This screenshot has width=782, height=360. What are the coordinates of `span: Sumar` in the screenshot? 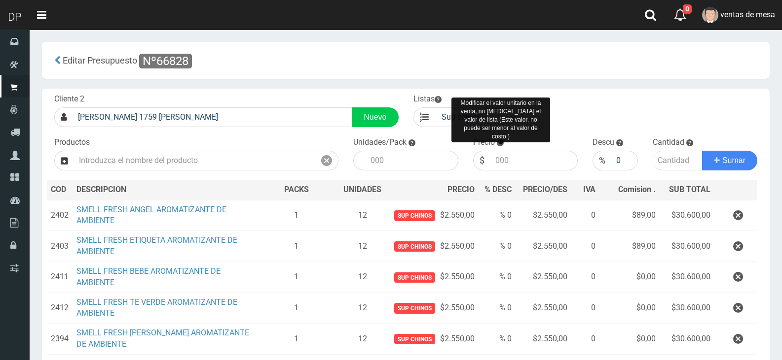 It's located at (733, 160).